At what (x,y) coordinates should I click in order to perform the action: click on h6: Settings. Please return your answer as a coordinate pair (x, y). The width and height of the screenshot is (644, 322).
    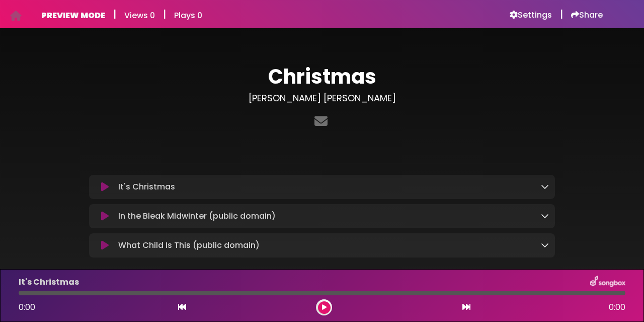
    Looking at the image, I should click on (531, 15).